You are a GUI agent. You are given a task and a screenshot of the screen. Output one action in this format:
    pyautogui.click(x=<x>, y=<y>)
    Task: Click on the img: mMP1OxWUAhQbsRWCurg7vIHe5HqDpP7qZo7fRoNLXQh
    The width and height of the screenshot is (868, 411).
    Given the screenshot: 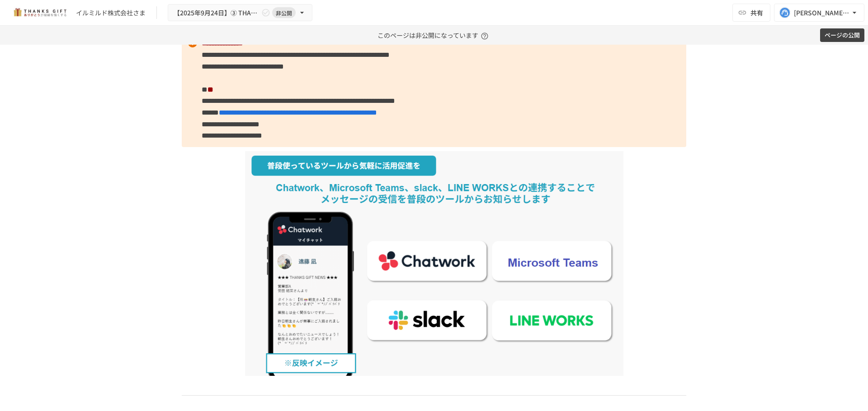 What is the action you would take?
    pyautogui.click(x=40, y=12)
    